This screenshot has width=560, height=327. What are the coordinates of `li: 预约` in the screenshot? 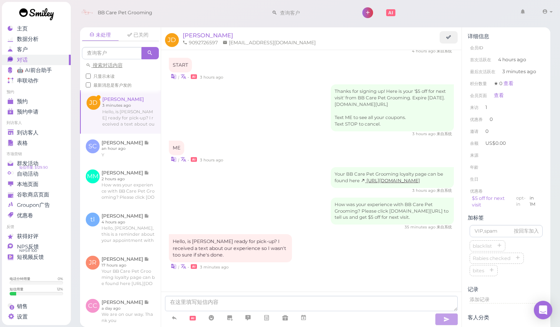 It's located at (36, 92).